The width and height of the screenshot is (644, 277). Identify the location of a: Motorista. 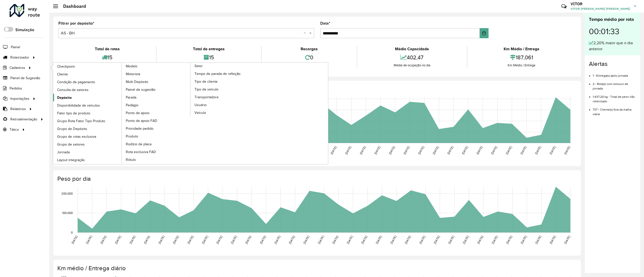
(157, 74).